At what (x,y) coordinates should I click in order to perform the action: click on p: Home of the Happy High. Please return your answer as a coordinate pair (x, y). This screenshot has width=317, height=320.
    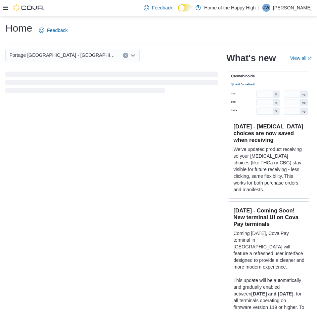
    Looking at the image, I should click on (230, 8).